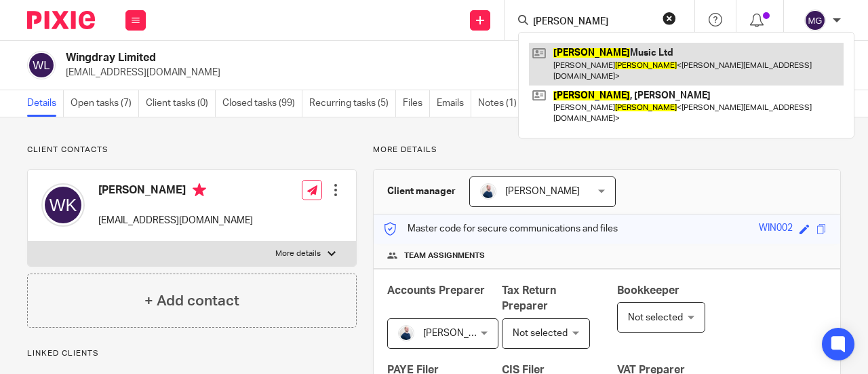 This screenshot has width=868, height=374. Describe the element at coordinates (529, 298) in the screenshot. I see `span: Tax Return Preparer` at that location.